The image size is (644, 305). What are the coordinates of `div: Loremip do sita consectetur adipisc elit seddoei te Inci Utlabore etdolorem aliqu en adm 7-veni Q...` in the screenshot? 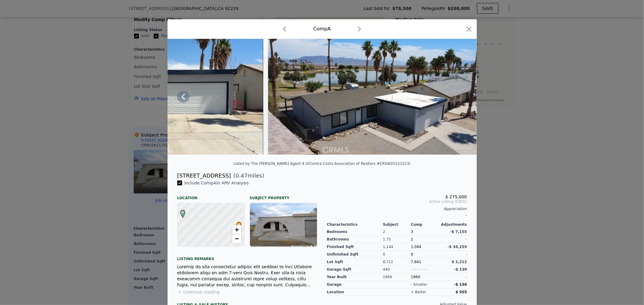 It's located at (247, 276).